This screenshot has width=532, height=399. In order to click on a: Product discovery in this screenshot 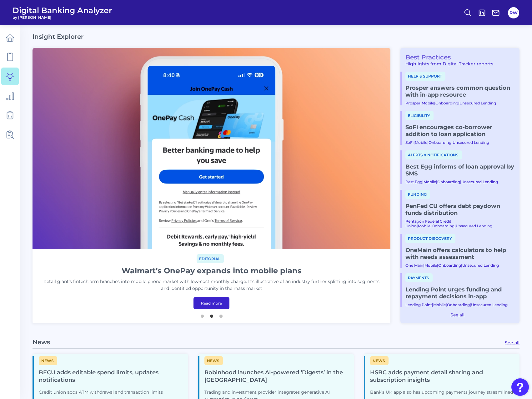, I will do `click(431, 238)`.